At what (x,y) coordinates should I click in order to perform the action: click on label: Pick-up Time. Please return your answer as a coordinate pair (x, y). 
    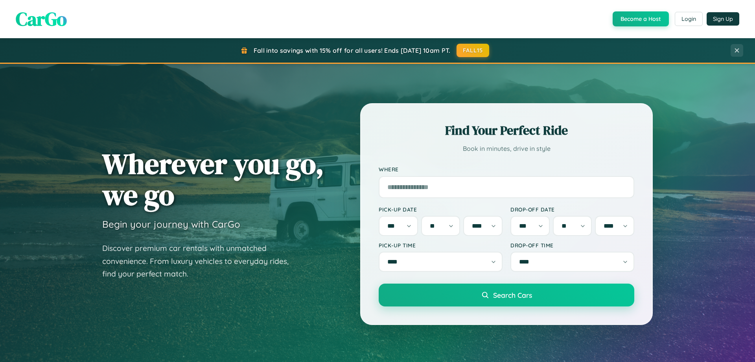
    Looking at the image, I should click on (441, 245).